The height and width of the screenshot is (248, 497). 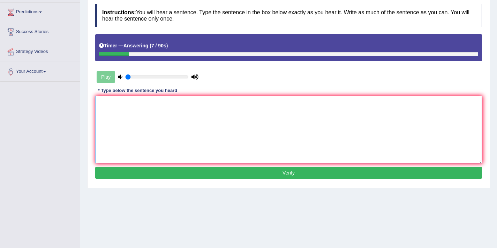 I want to click on button: Verify, so click(x=288, y=173).